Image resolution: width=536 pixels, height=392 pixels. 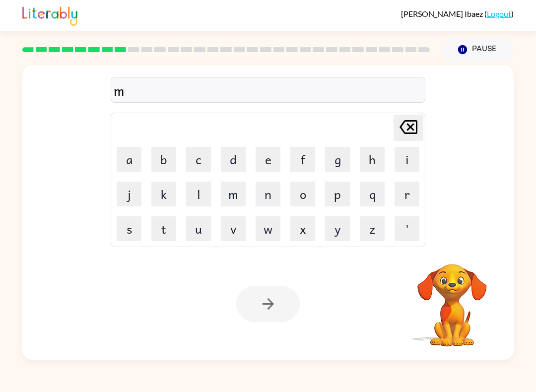 What do you see at coordinates (268, 159) in the screenshot?
I see `button: e` at bounding box center [268, 159].